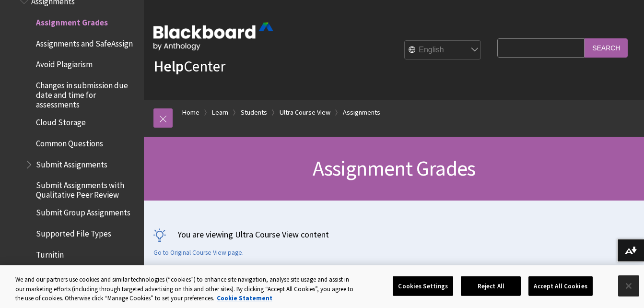  What do you see at coordinates (629, 286) in the screenshot?
I see `button: Close` at bounding box center [629, 286].